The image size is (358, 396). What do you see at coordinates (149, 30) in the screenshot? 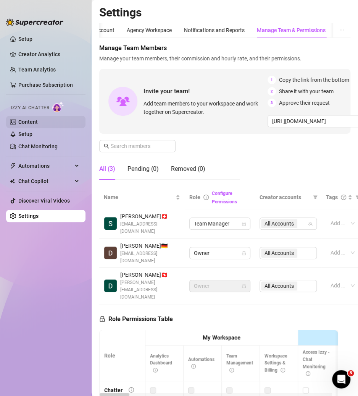
I see `div: Agency Workspace` at bounding box center [149, 30].